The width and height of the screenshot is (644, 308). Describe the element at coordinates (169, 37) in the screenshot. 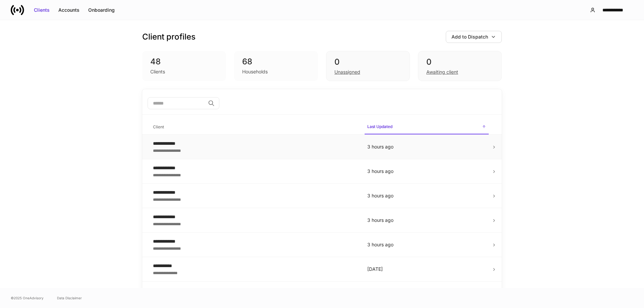

I see `h3: Client profiles` at that location.